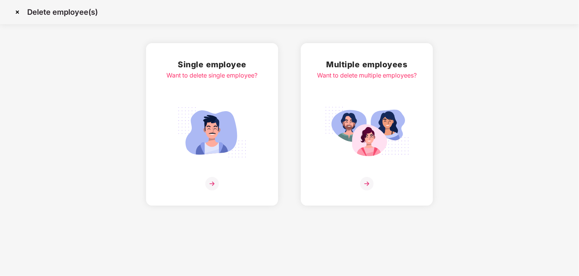 Image resolution: width=579 pixels, height=276 pixels. I want to click on h2: Multiple employees, so click(367, 64).